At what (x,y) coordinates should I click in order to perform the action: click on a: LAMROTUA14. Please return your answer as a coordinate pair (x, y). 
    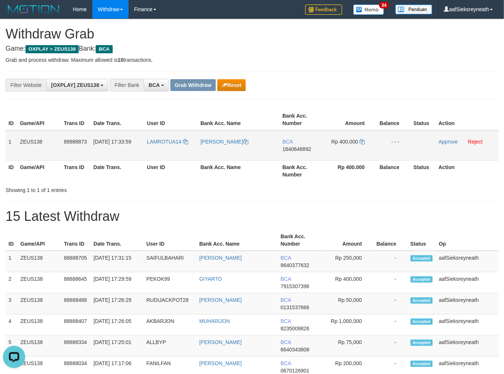
    Looking at the image, I should click on (167, 142).